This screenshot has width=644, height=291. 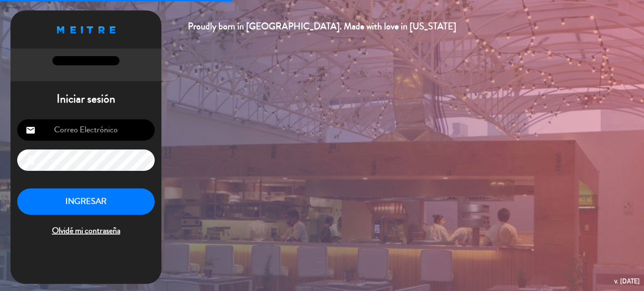 I want to click on input: Correo Electrónico, so click(x=86, y=130).